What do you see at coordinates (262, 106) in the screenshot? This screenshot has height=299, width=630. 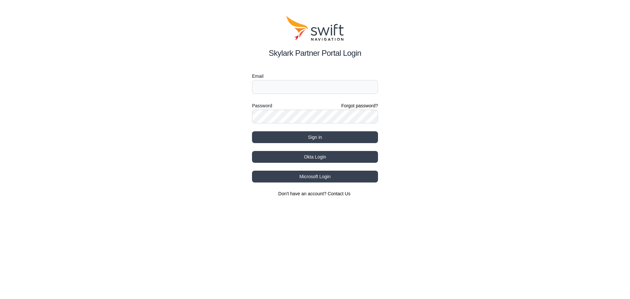 I see `label: Password` at bounding box center [262, 106].